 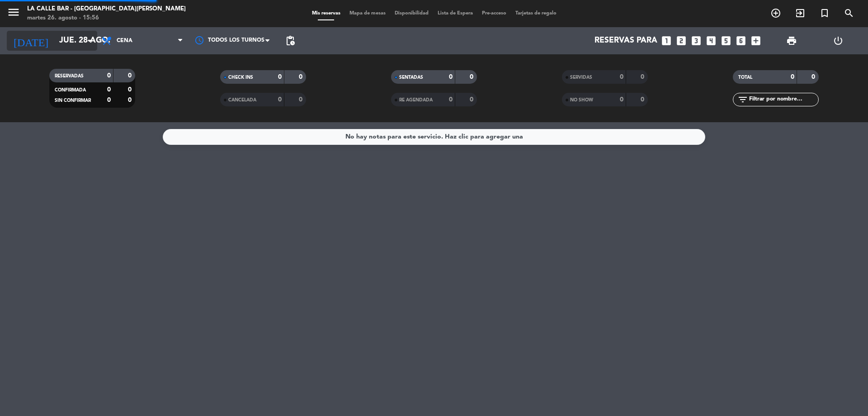 I want to click on i: looks_6, so click(x=741, y=41).